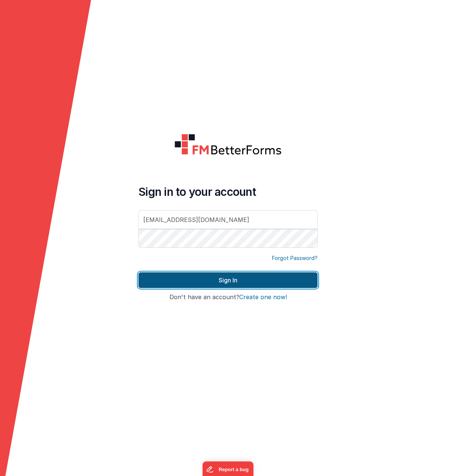  I want to click on h4: Don't have an account?, so click(228, 297).